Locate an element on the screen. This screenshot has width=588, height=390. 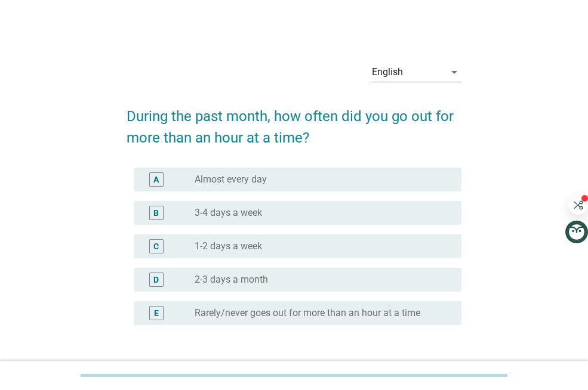
div: D is located at coordinates (156, 279).